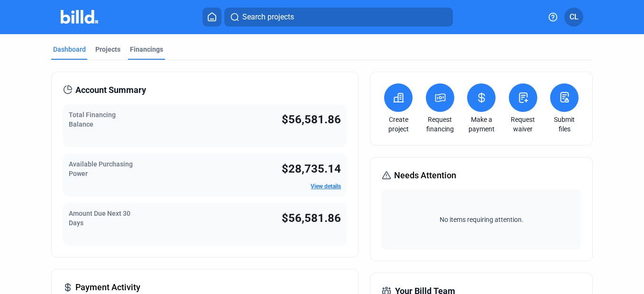  What do you see at coordinates (425, 175) in the screenshot?
I see `span: Needs Attention` at bounding box center [425, 175].